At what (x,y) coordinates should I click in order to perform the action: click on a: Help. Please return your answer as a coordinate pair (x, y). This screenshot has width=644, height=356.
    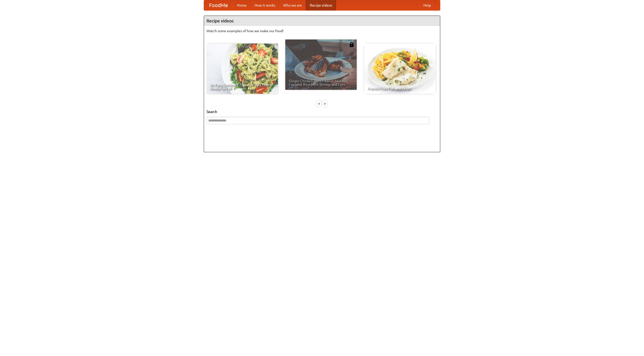
    Looking at the image, I should click on (427, 5).